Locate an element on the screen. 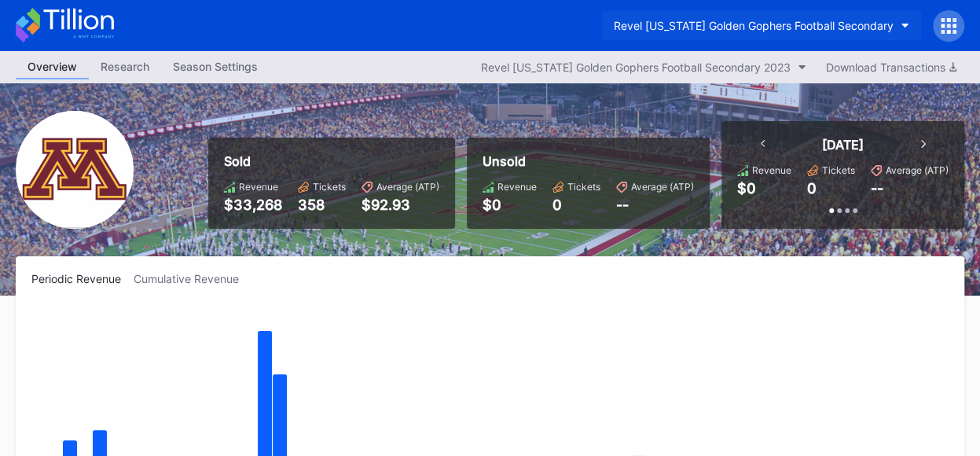 The image size is (980, 456). div: Unsold is located at coordinates (588, 161).